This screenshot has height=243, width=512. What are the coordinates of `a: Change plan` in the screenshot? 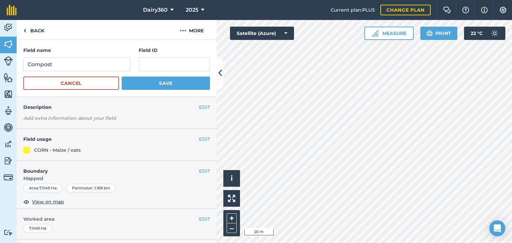 It's located at (405, 10).